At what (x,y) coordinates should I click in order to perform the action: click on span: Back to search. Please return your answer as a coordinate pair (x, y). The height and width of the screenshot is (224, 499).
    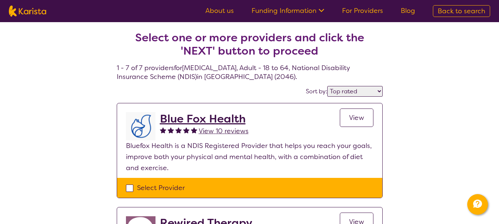
    Looking at the image, I should click on (462, 11).